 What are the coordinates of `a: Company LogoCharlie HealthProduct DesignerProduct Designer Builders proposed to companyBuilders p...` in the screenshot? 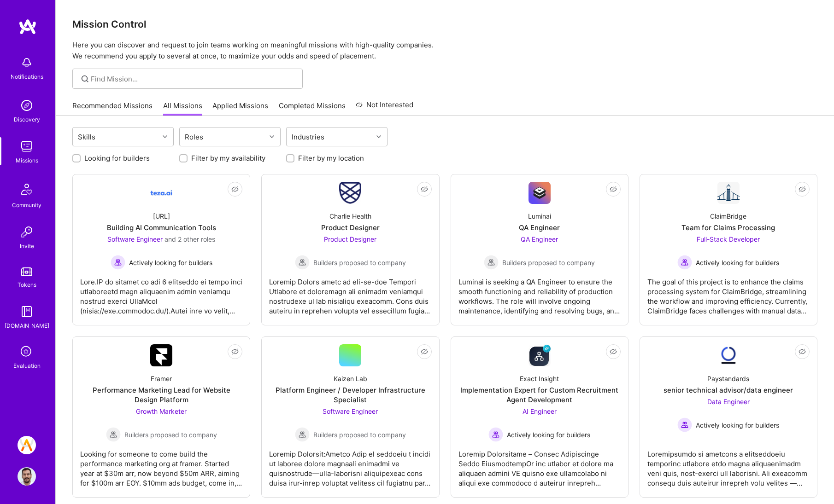 It's located at (350, 250).